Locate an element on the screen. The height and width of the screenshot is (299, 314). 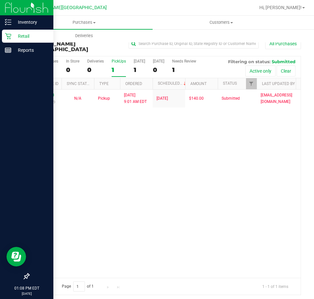
inline-svg: Retail is located at coordinates (8, 36).